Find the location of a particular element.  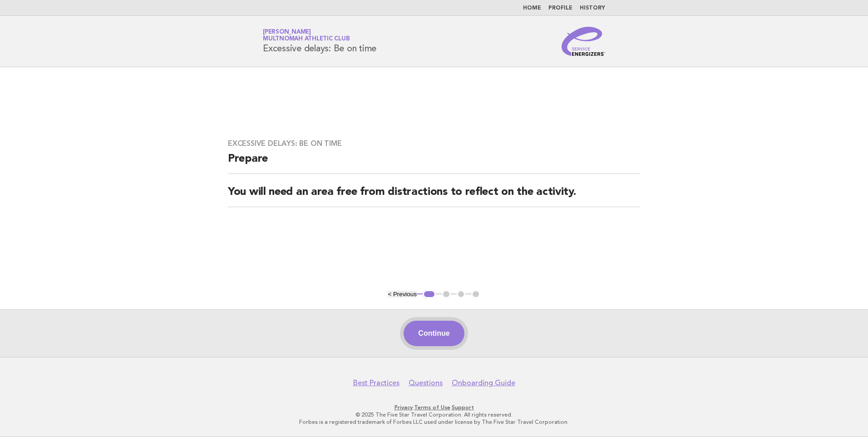

a: Onboarding Guide is located at coordinates (484, 383).